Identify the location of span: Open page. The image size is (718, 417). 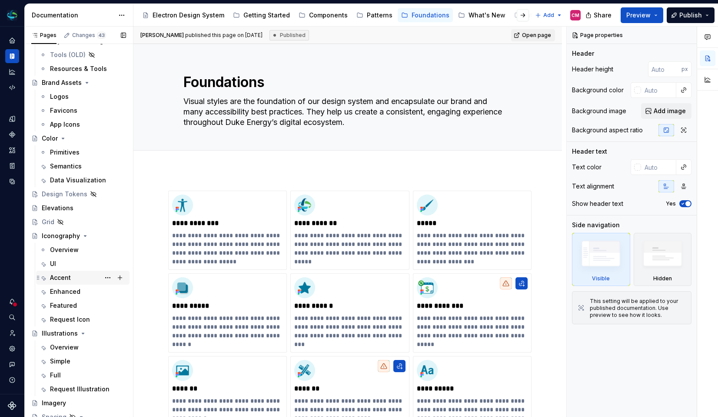
(537, 35).